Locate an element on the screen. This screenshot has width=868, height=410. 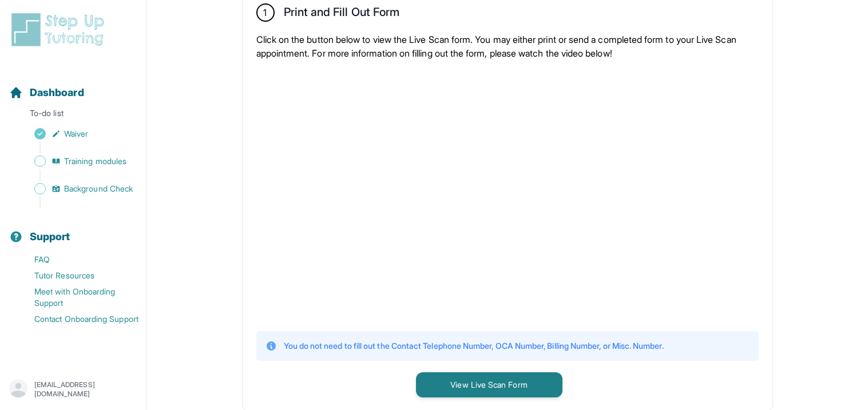
button: Dashboard is located at coordinates (73, 86).